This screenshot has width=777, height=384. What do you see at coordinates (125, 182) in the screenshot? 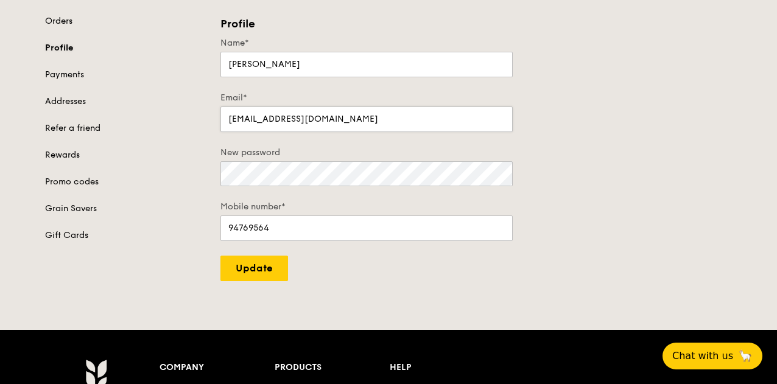
I see `a: Promo codes` at bounding box center [125, 182].